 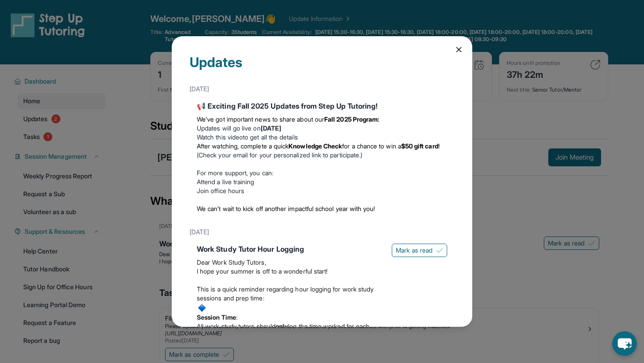 What do you see at coordinates (231, 262) in the screenshot?
I see `span: Dear Work Study Tutors,` at bounding box center [231, 262].